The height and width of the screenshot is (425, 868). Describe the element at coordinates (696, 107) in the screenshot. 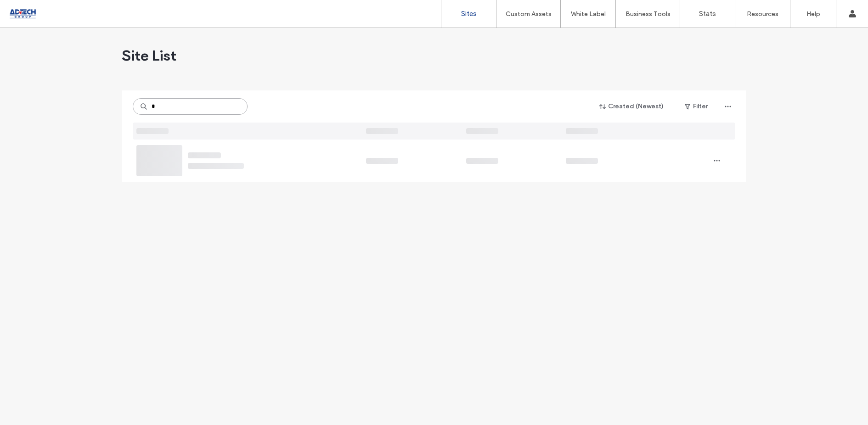

I see `button: Filter` at that location.